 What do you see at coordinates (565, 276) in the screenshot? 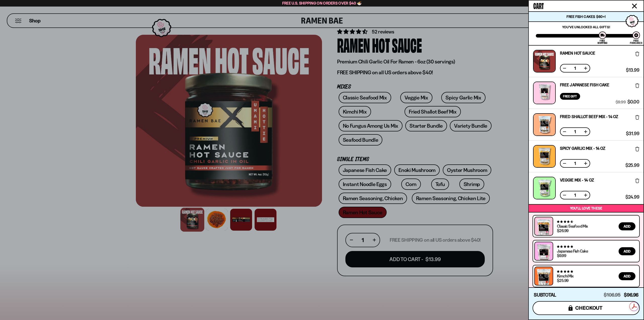
I see `a: Kimchi Mix` at bounding box center [565, 276].